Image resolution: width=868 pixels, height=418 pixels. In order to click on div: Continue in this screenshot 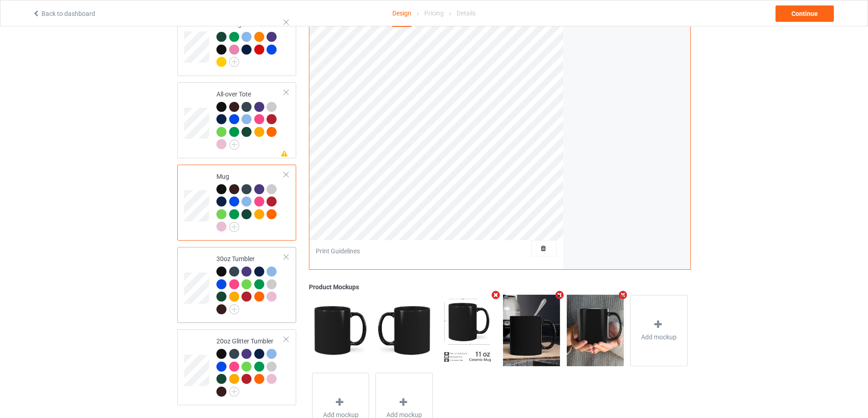, I will do `click(805, 14)`.